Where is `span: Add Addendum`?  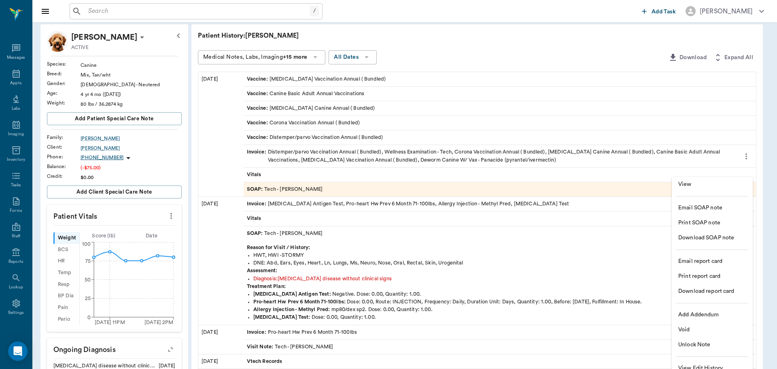
span: Add Addendum is located at coordinates (712, 314).